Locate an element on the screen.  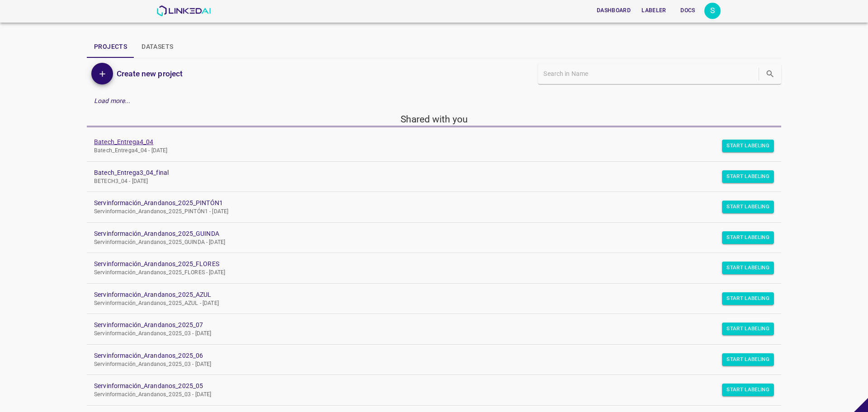
button: search is located at coordinates (770, 73).